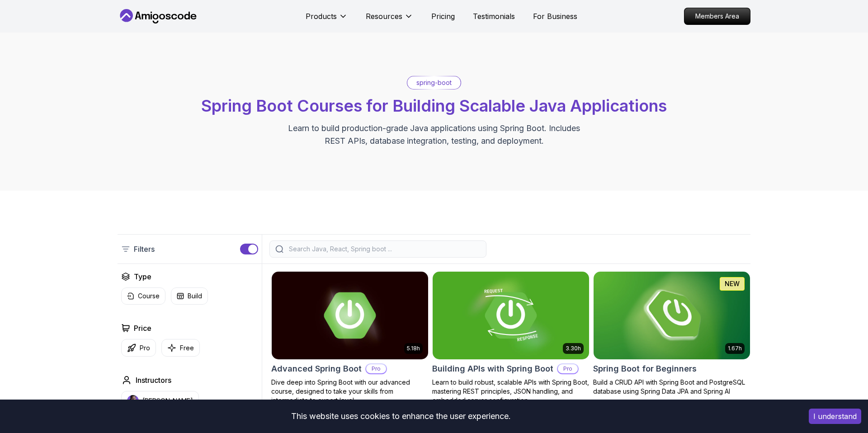 Image resolution: width=868 pixels, height=433 pixels. Describe the element at coordinates (555, 16) in the screenshot. I see `a: For Business` at that location.